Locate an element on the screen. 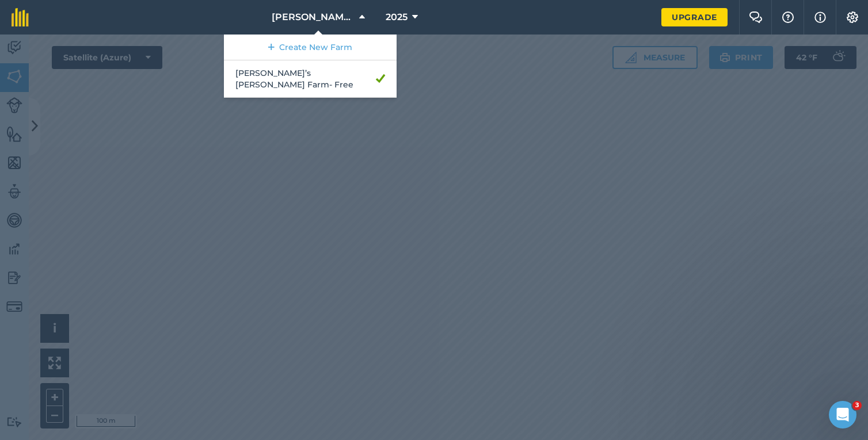 Image resolution: width=868 pixels, height=440 pixels. img: svg+xml;base64,PHN2ZyB4bWxucz0iaHR0cDovL3d3dy53My5vcmcvMjAwMC9zdmciIHdpZHRoPSIxNyIgaGVpZ2h0PSIxNy... is located at coordinates (820, 17).